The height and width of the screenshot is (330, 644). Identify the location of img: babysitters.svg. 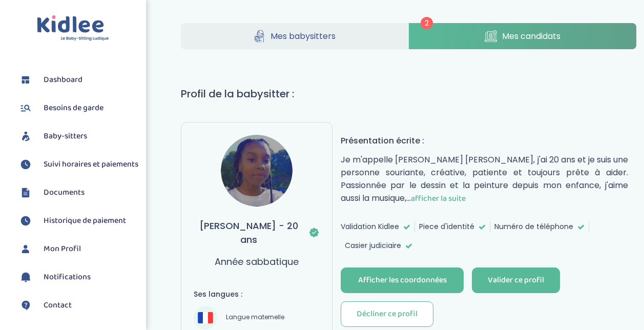
(26, 136).